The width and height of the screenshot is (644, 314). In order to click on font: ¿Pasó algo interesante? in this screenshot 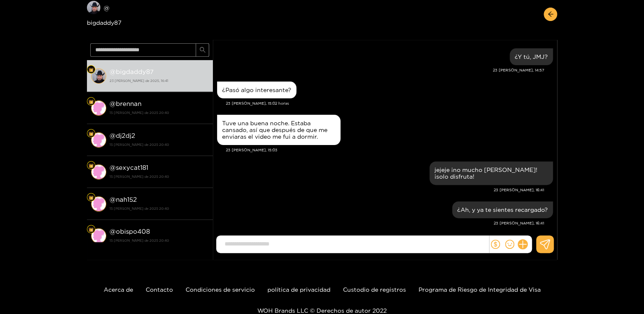, I will do `click(256, 90)`.